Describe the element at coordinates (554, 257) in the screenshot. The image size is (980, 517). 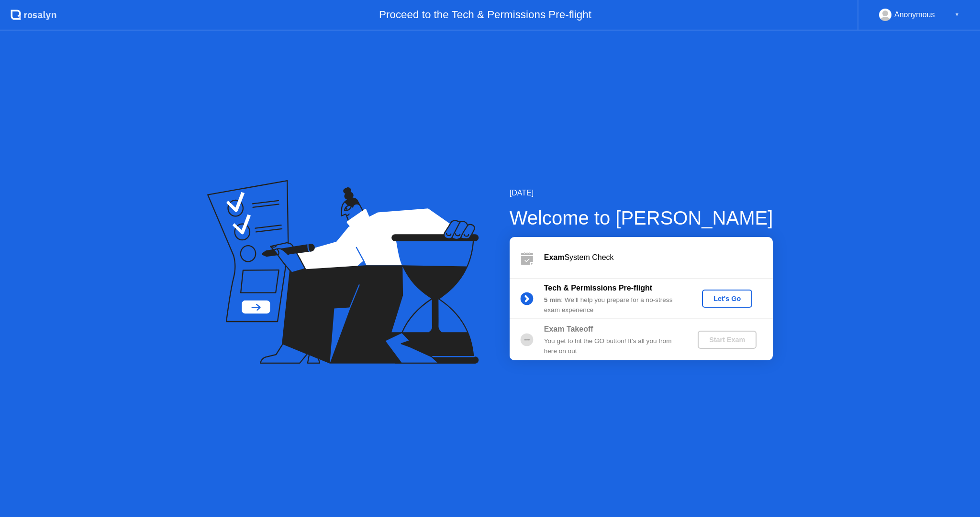
I see `b: Exam` at that location.